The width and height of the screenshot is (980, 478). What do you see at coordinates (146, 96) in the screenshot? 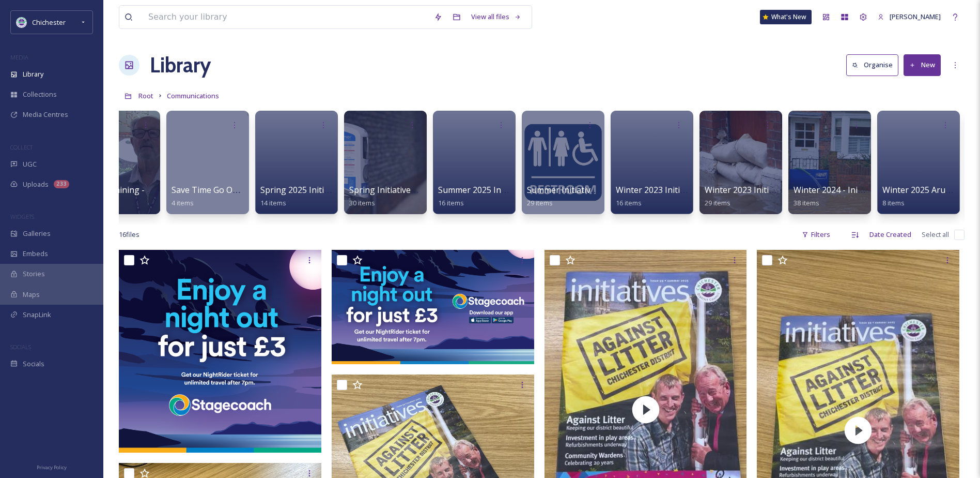
I see `a: Root` at bounding box center [146, 96].